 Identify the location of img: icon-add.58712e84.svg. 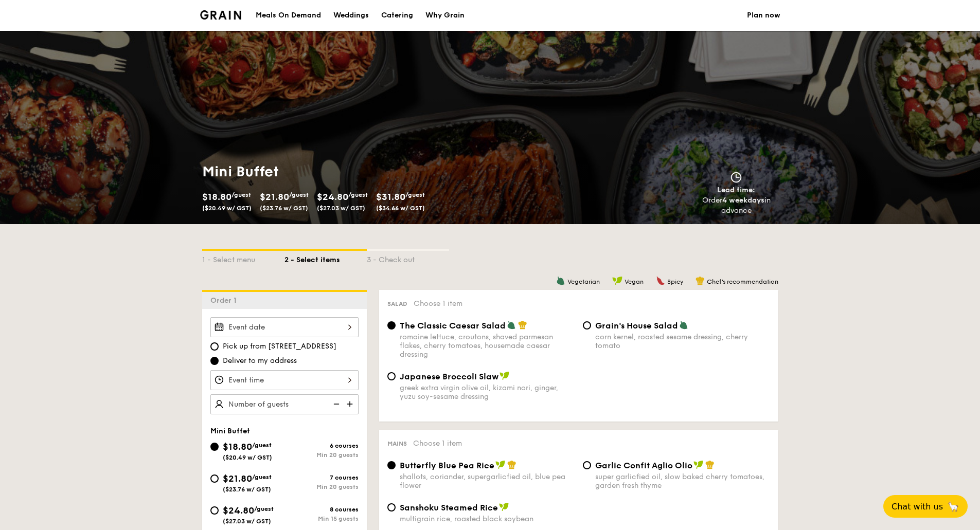
(351, 404).